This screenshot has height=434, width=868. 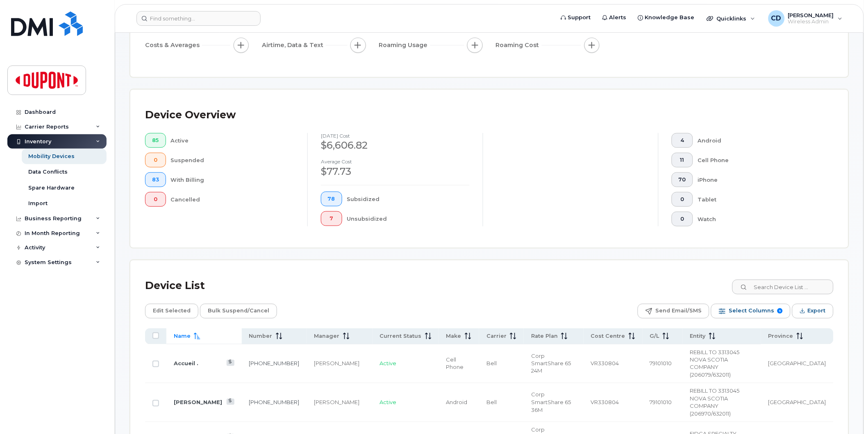 What do you see at coordinates (519, 45) in the screenshot?
I see `span: Roaming Cost` at bounding box center [519, 45].